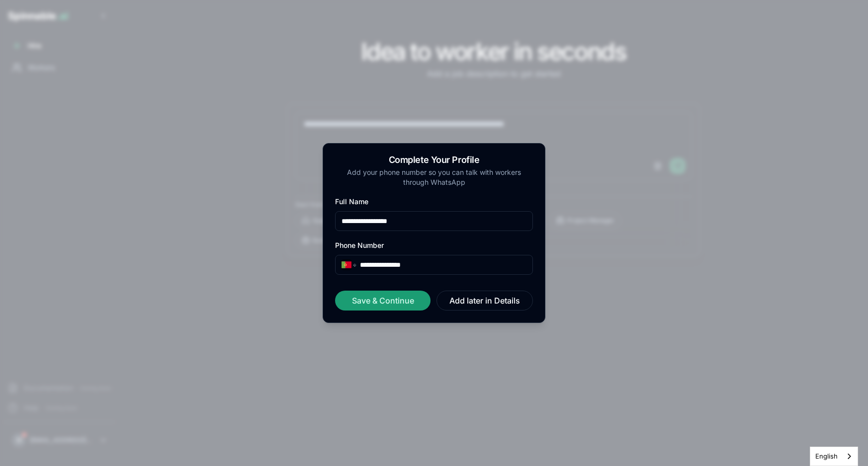  Describe the element at coordinates (485, 300) in the screenshot. I see `button: Add later in Details` at that location.